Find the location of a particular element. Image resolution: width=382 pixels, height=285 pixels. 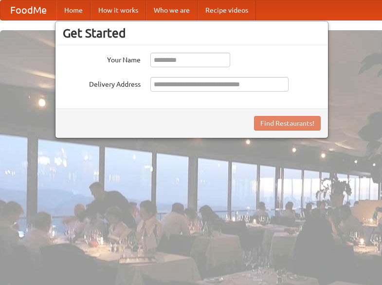

button: Find Restaurants! is located at coordinates (287, 123).